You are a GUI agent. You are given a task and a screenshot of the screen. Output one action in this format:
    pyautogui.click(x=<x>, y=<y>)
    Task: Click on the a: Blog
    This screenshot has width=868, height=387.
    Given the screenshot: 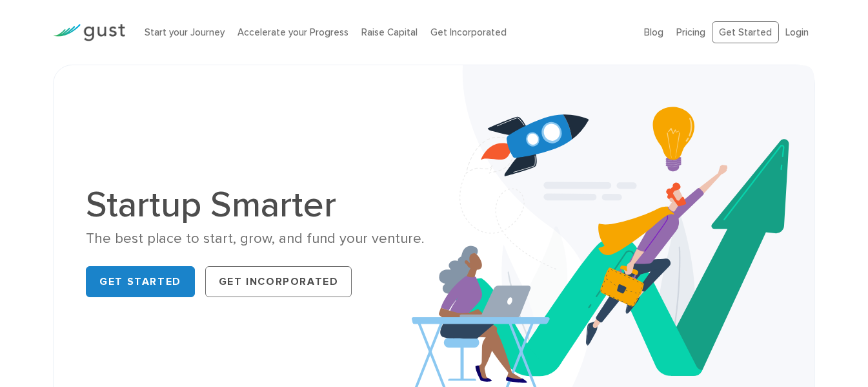 What is the action you would take?
    pyautogui.click(x=653, y=32)
    